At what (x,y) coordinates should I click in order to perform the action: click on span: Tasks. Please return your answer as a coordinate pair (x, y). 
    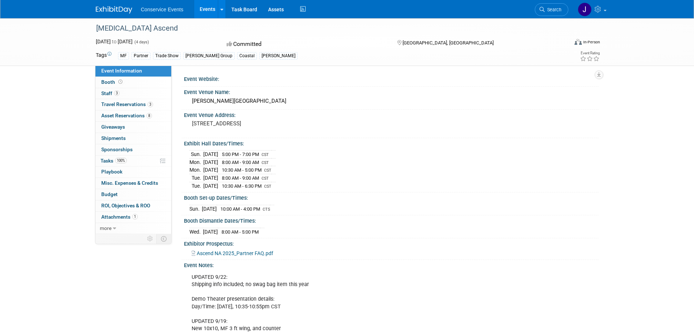
    Looking at the image, I should click on (114, 161).